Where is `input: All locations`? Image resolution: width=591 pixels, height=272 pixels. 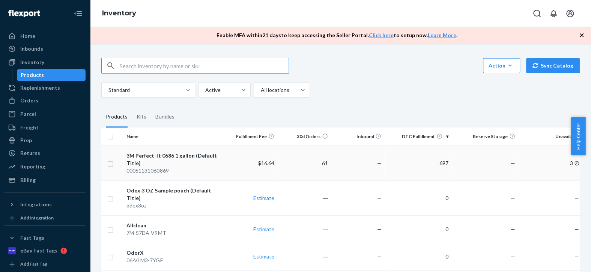 input: All locations is located at coordinates (261, 90).